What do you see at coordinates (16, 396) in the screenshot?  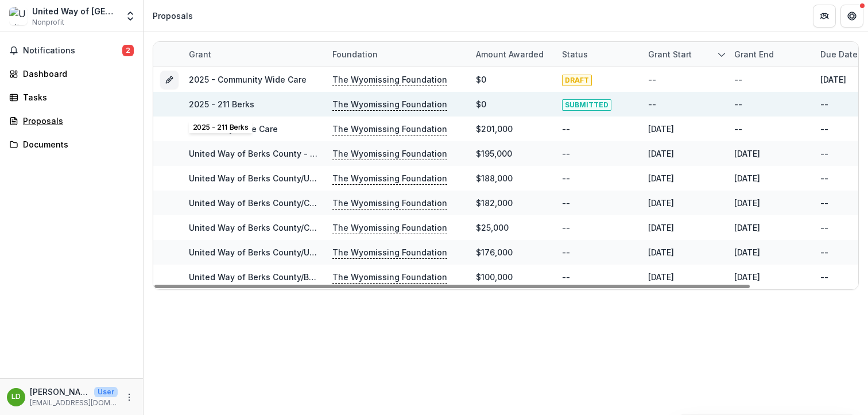 I see `div: Leslie Davidson` at bounding box center [16, 396].